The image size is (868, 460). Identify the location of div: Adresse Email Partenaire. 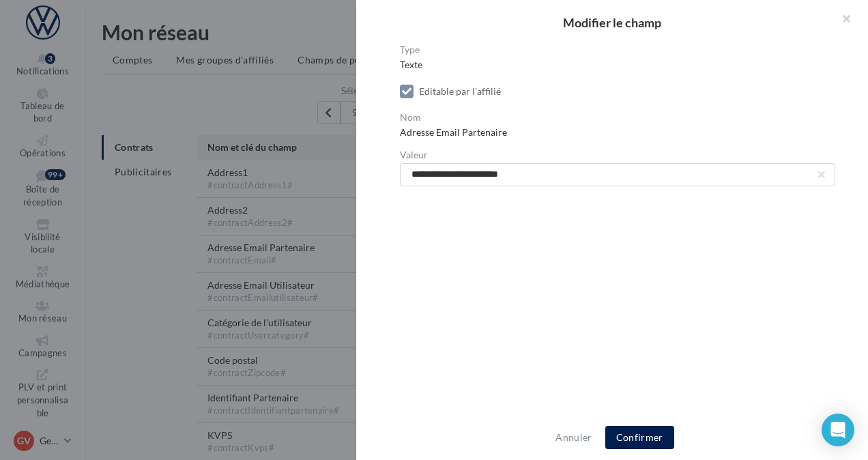
(618, 132).